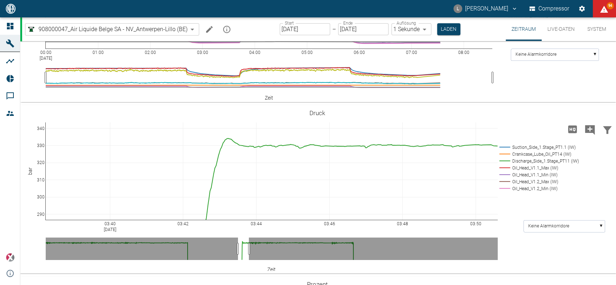 This screenshot has width=616, height=285. What do you see at coordinates (113, 29) in the screenshot?
I see `span: 908000047_Air Liquide Belge SA - NV_Antwerpen-Lillo (BE)` at bounding box center [113, 29].